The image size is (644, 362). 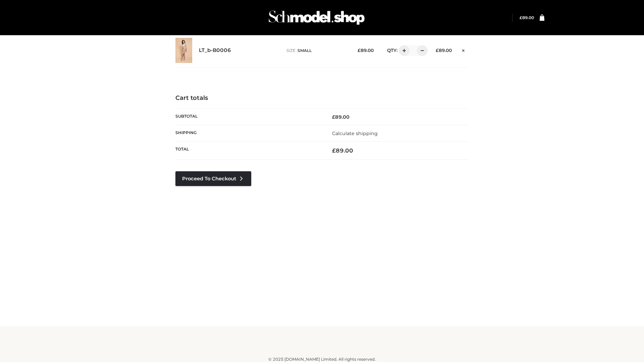 What do you see at coordinates (249, 117) in the screenshot?
I see `th: Subtotal` at bounding box center [249, 117].